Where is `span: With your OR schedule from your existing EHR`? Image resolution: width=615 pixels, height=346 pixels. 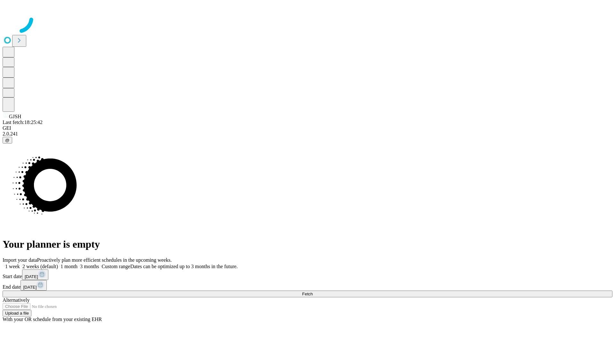 span: With your OR schedule from your existing EHR is located at coordinates (52, 319).